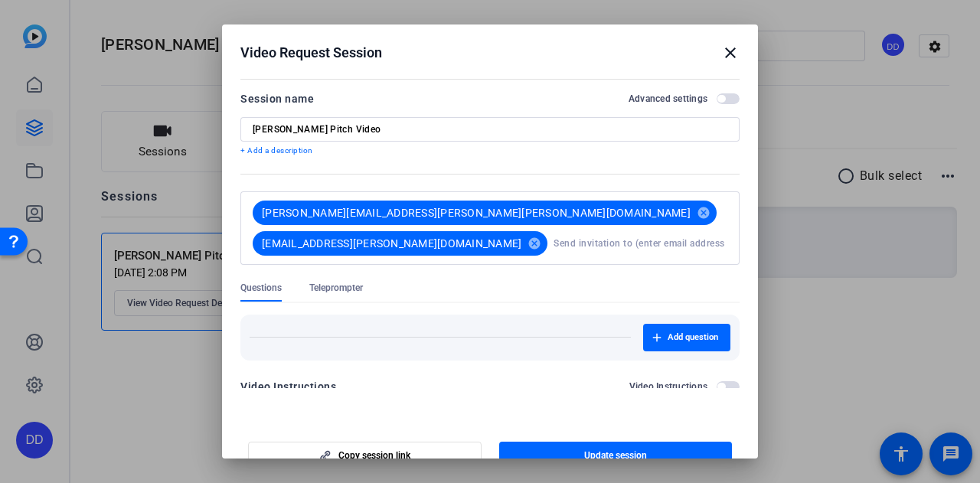  What do you see at coordinates (490, 151) in the screenshot?
I see `p: + Add a description` at bounding box center [490, 151].